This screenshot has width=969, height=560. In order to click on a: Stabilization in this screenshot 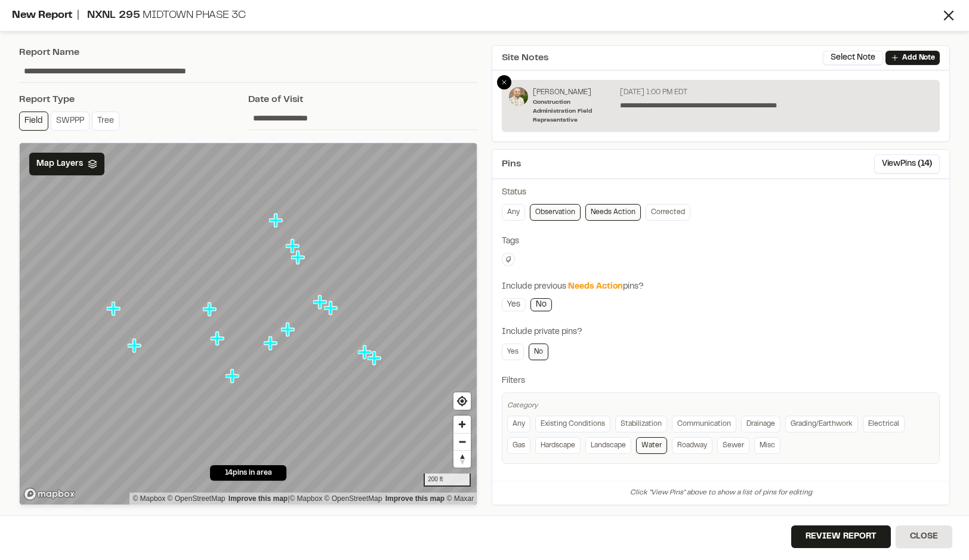, I will do `click(641, 424)`.